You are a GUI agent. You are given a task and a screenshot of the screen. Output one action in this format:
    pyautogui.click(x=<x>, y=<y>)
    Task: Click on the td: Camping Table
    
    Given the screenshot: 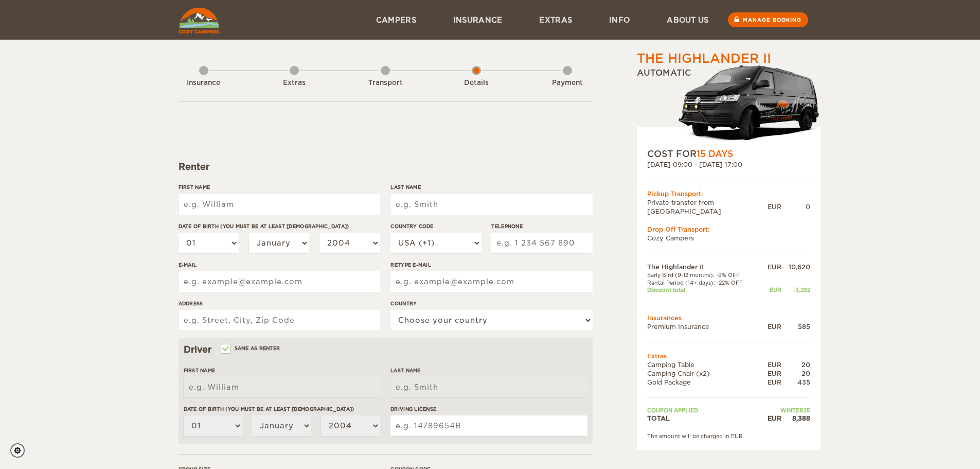 What is the action you would take?
    pyautogui.click(x=703, y=364)
    